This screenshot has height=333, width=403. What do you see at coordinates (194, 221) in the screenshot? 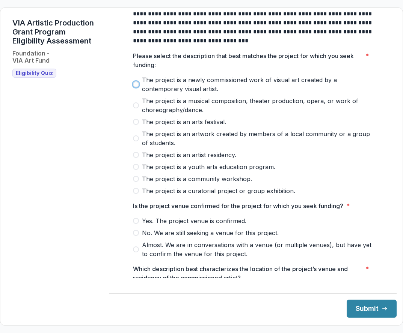
I see `span: Yes. The project venue is confirmed.` at bounding box center [194, 221].